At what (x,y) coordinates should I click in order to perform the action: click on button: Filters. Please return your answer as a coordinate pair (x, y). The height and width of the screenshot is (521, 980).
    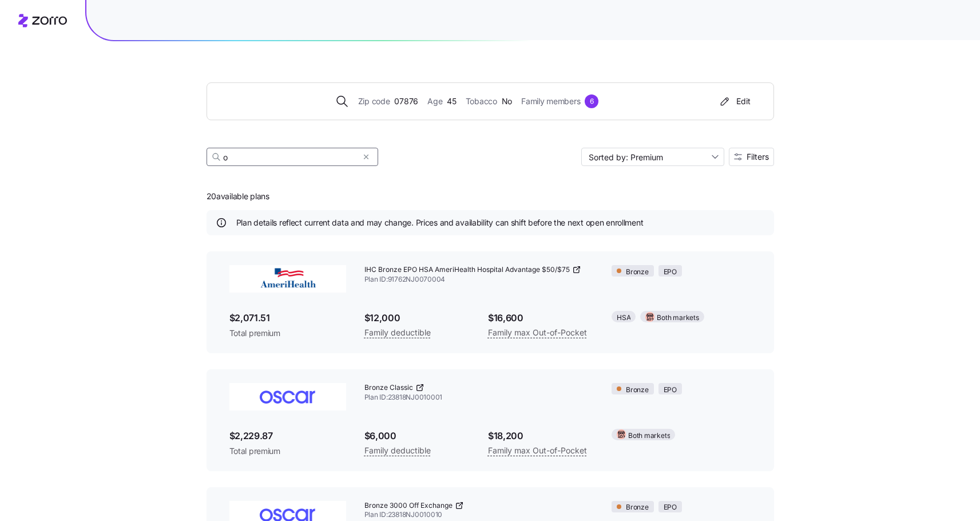
    Looking at the image, I should click on (751, 157).